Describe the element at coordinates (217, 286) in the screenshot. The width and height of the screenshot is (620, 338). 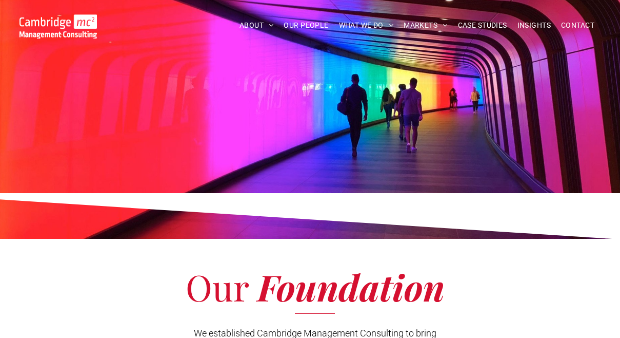
I see `span: Our` at that location.